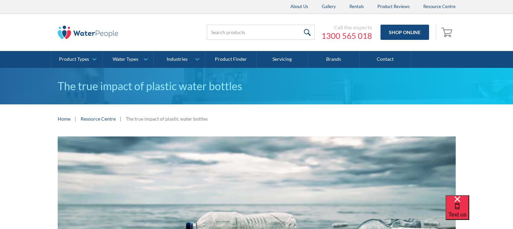 Image resolution: width=513 pixels, height=229 pixels. What do you see at coordinates (385, 59) in the screenshot?
I see `a: Contact` at bounding box center [385, 59].